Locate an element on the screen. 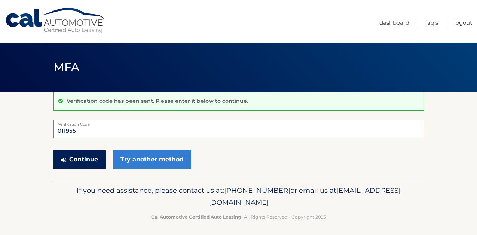  p: - All Rights Reserved - Copyright 2025 is located at coordinates (239, 217).